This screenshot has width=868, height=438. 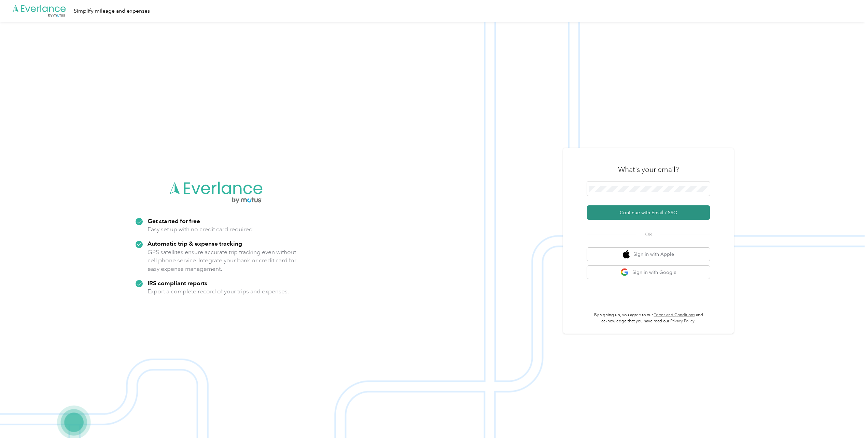 What do you see at coordinates (649, 234) in the screenshot?
I see `span: OR` at bounding box center [649, 234].